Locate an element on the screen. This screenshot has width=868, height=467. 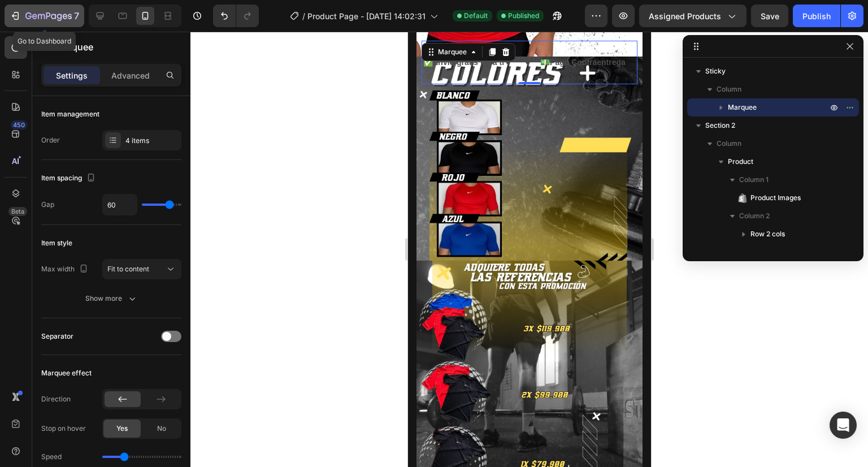
span: Section 2 is located at coordinates (720, 125).